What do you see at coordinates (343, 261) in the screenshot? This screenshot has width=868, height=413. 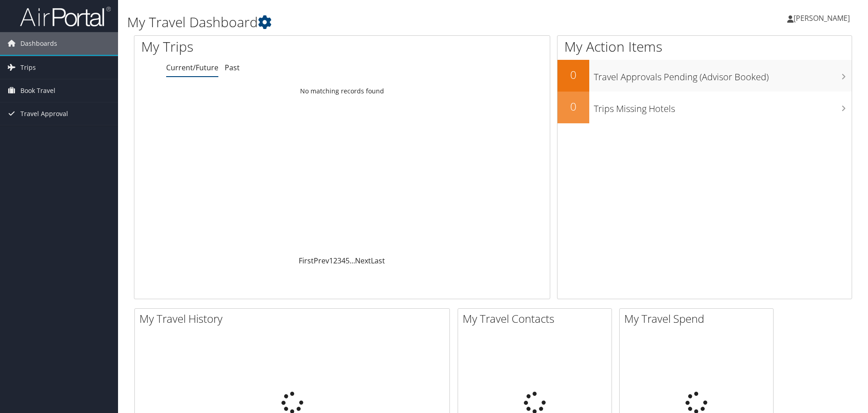 I see `a: 4` at bounding box center [343, 261].